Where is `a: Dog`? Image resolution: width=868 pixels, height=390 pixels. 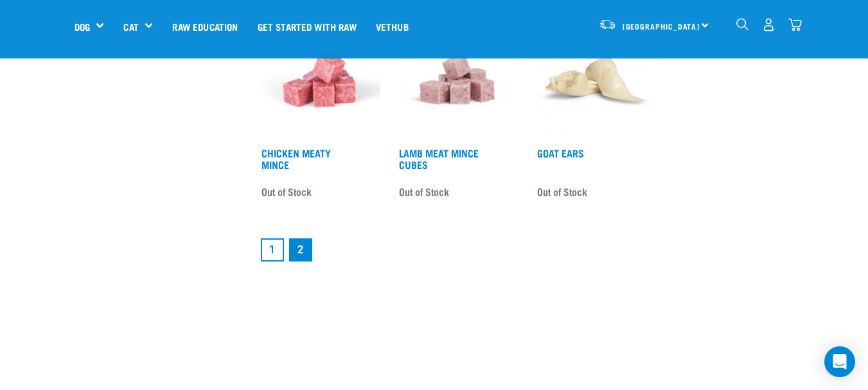 a: Dog is located at coordinates (82, 27).